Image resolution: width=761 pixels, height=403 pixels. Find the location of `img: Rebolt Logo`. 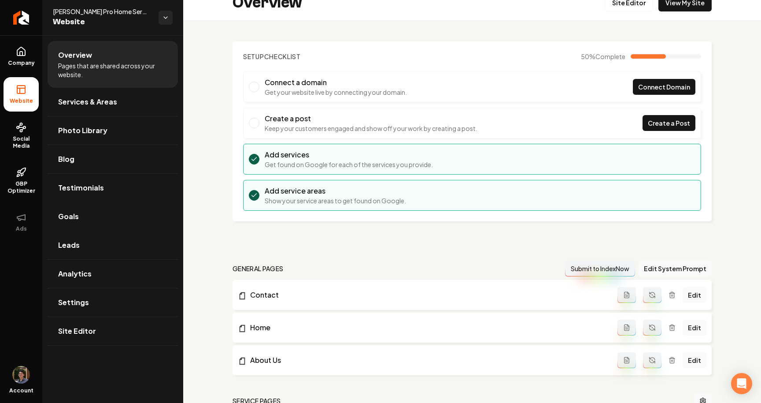

img: Rebolt Logo is located at coordinates (21, 18).